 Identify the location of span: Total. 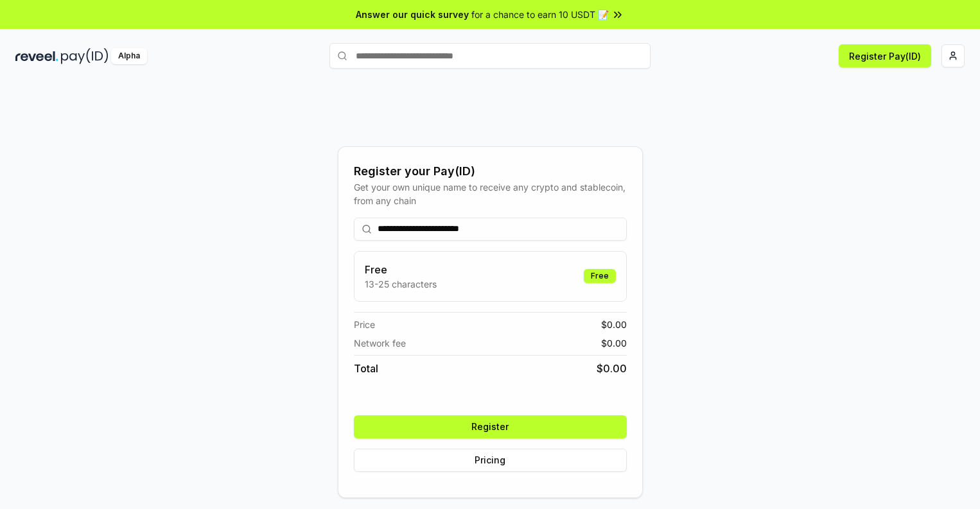
(366, 369).